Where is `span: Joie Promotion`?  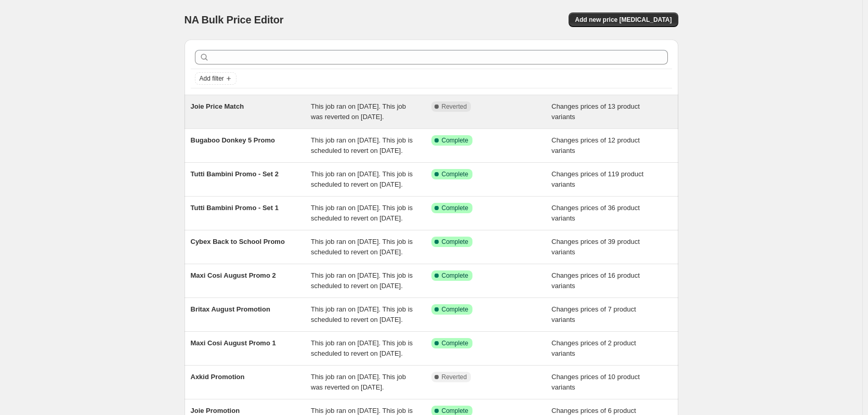
span: Joie Promotion is located at coordinates (215, 410).